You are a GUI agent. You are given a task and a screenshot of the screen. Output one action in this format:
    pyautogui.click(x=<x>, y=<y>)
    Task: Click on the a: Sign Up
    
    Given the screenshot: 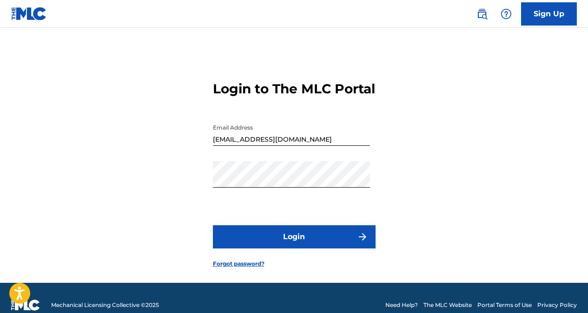 What is the action you would take?
    pyautogui.click(x=549, y=14)
    